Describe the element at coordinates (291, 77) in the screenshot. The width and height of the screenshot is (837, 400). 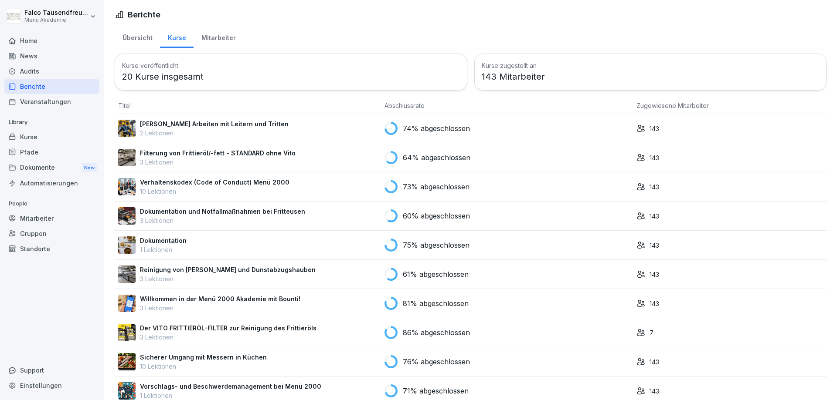
I see `p: 20 Kurse insgesamt` at that location.